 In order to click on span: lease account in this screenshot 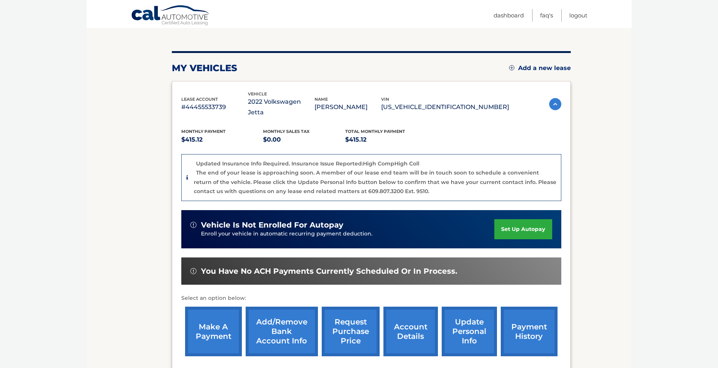, I will do `click(199, 99)`.